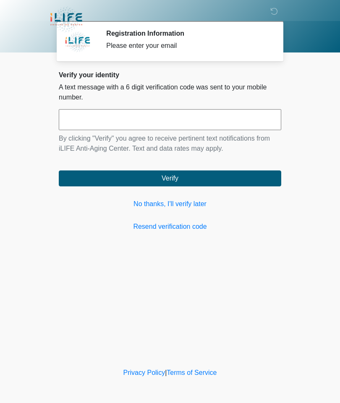 The width and height of the screenshot is (340, 403). Describe the element at coordinates (170, 204) in the screenshot. I see `a: No thanks, I'll verify later` at that location.